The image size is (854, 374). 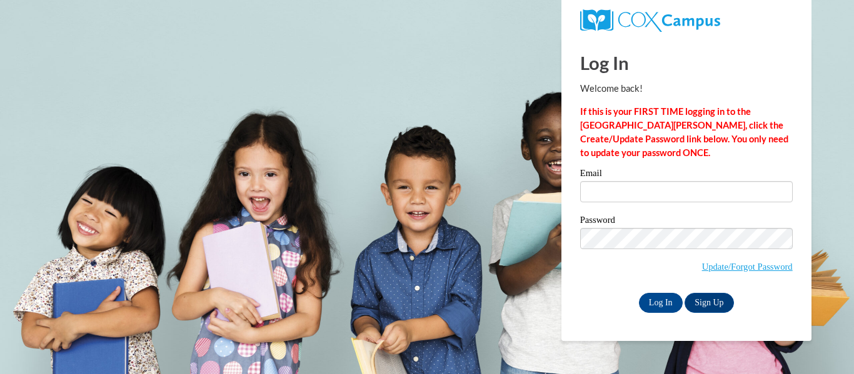 What do you see at coordinates (686, 175) in the screenshot?
I see `label: Email` at bounding box center [686, 175].